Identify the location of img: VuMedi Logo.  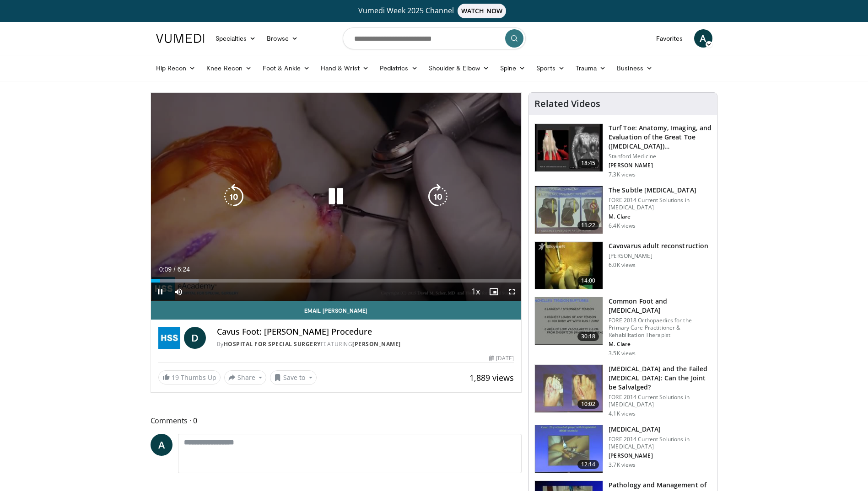
(180, 38).